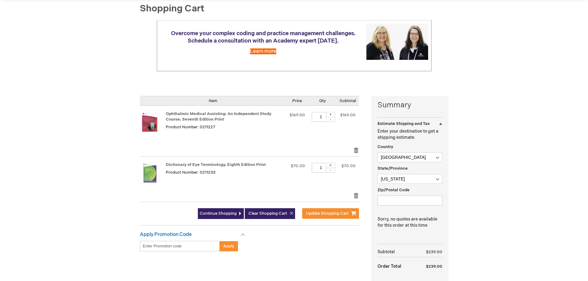  Describe the element at coordinates (393, 190) in the screenshot. I see `span: Zip/Postal Code` at that location.